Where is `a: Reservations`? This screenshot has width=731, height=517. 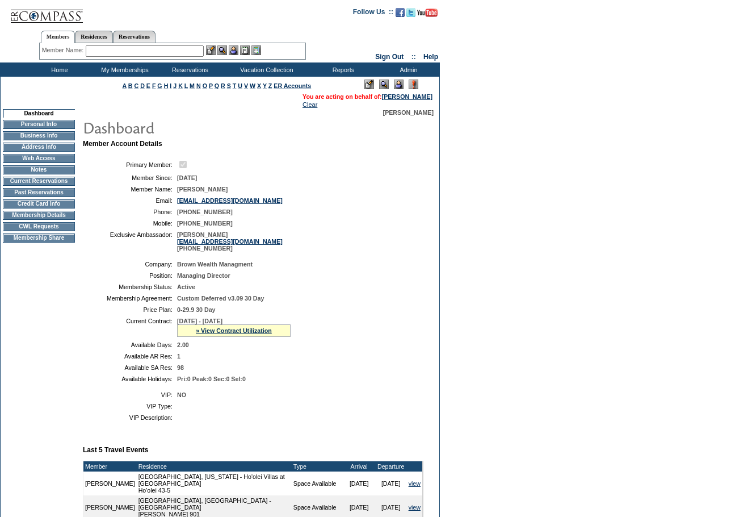 a: Reservations is located at coordinates (134, 36).